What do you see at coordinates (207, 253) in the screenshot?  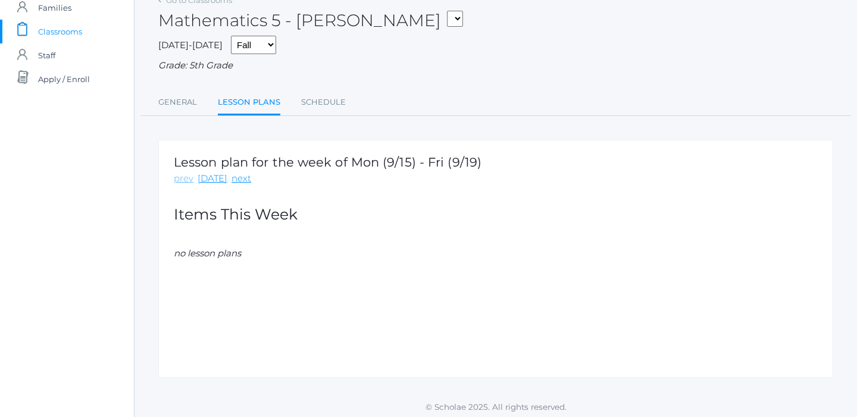 I see `em: no lesson plans` at bounding box center [207, 253].